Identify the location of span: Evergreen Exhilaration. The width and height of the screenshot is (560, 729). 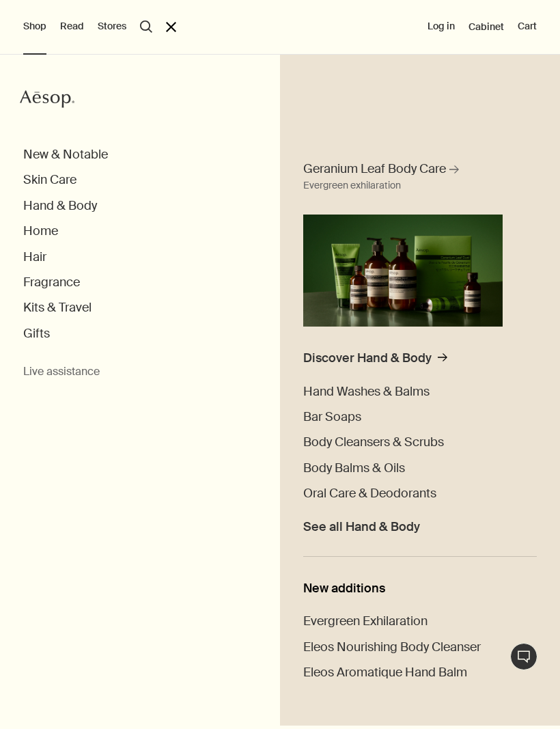
(365, 620).